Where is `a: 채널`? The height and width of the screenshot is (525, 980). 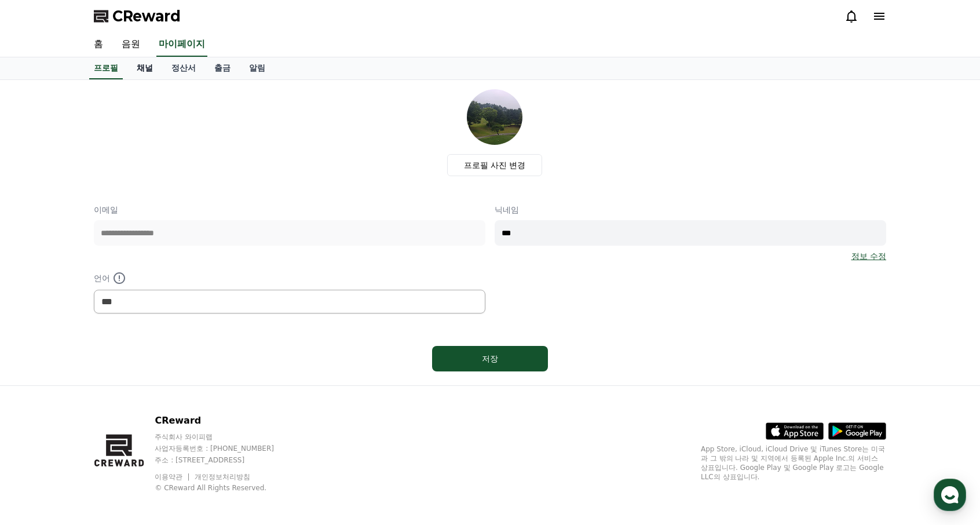
a: 채널 is located at coordinates (145, 69).